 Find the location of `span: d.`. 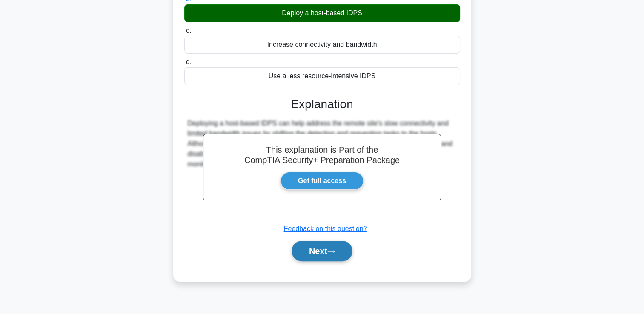

span: d. is located at coordinates (189, 62).